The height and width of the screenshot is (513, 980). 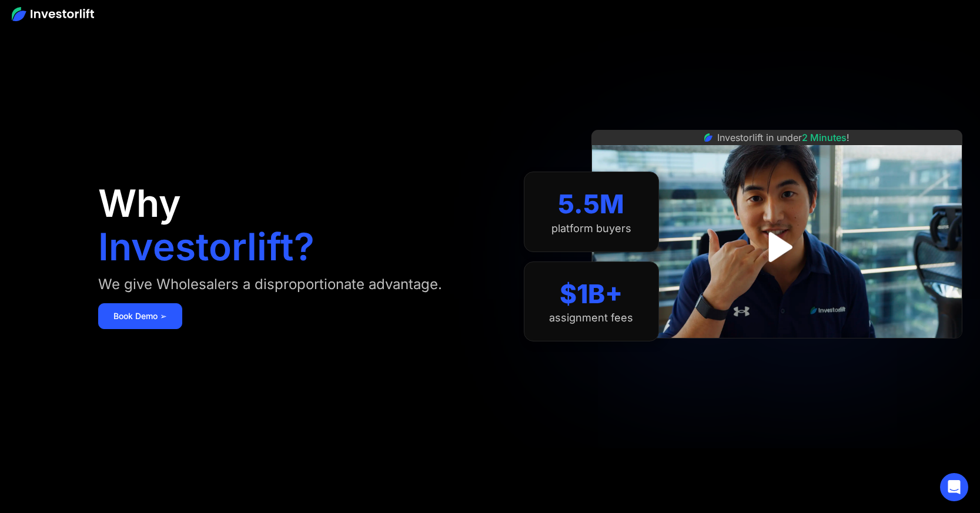 I want to click on div: Investorlift in under !, so click(x=783, y=137).